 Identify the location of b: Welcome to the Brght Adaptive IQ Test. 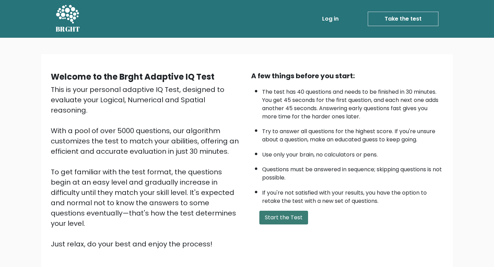
(132, 76).